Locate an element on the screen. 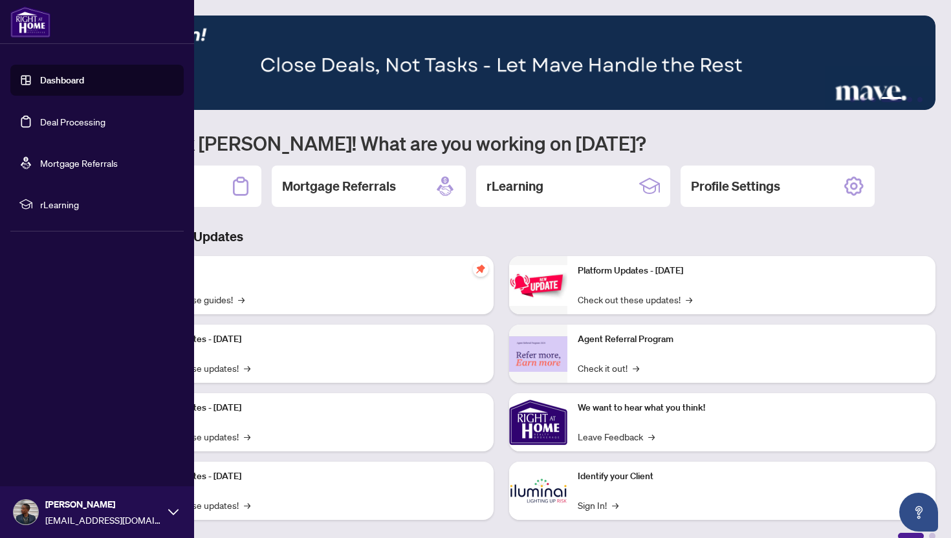 The image size is (951, 538). img: Slide 3 is located at coordinates (501, 63).